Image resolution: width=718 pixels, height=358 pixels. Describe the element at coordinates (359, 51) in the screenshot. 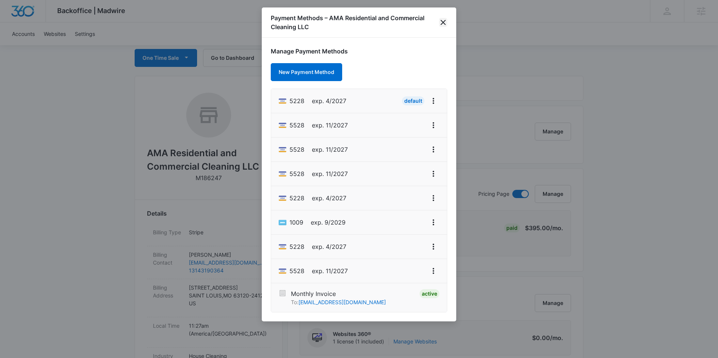

I see `h1: Manage Payment Methods` at that location.